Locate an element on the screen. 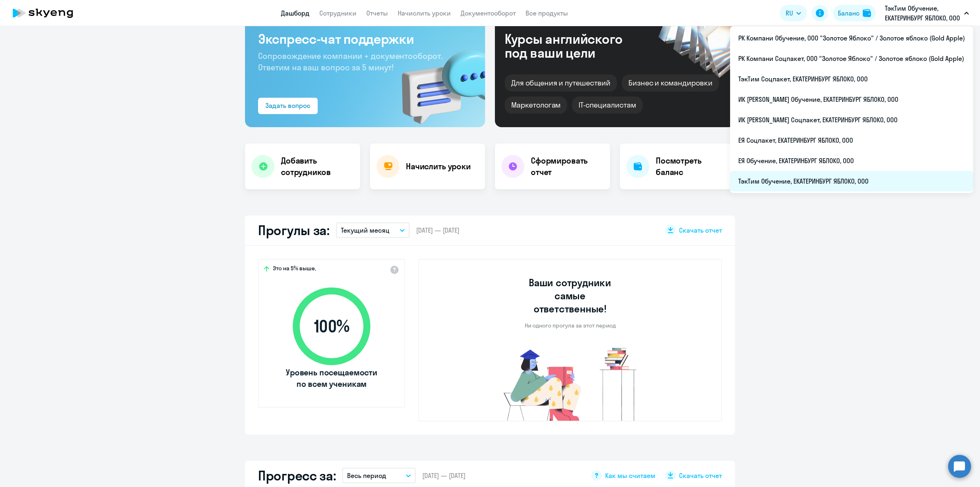 The width and height of the screenshot is (980, 487). a: Балансbalance is located at coordinates (854, 13).